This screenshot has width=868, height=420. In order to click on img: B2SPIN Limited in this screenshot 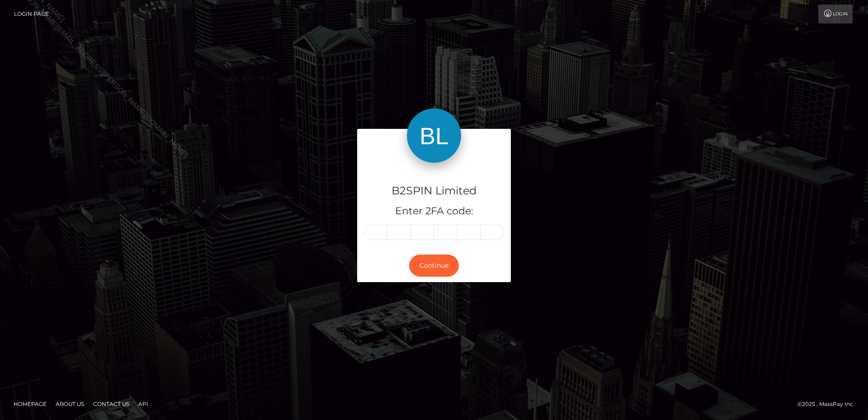, I will do `click(434, 136)`.